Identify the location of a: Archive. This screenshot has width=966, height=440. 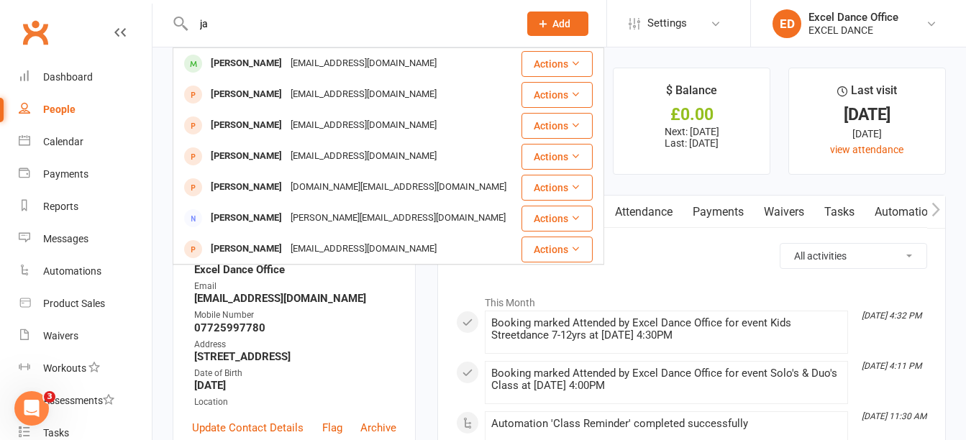
(378, 428).